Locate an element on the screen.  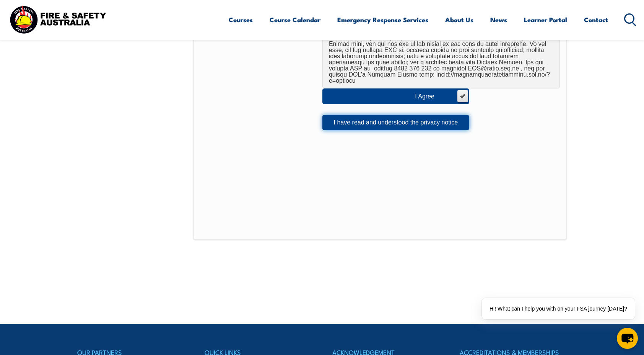
button: I have read and understood the privacy notice is located at coordinates (396, 122).